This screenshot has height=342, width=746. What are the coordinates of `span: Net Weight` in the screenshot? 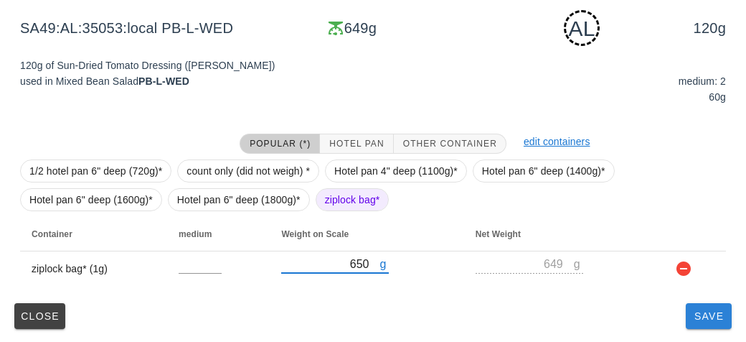 It's located at (498, 234).